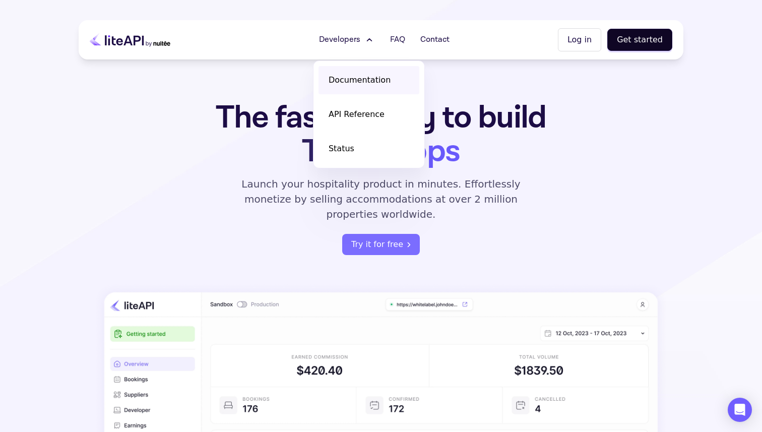  What do you see at coordinates (381, 135) in the screenshot?
I see `h1: The fastest way to build` at bounding box center [381, 135].